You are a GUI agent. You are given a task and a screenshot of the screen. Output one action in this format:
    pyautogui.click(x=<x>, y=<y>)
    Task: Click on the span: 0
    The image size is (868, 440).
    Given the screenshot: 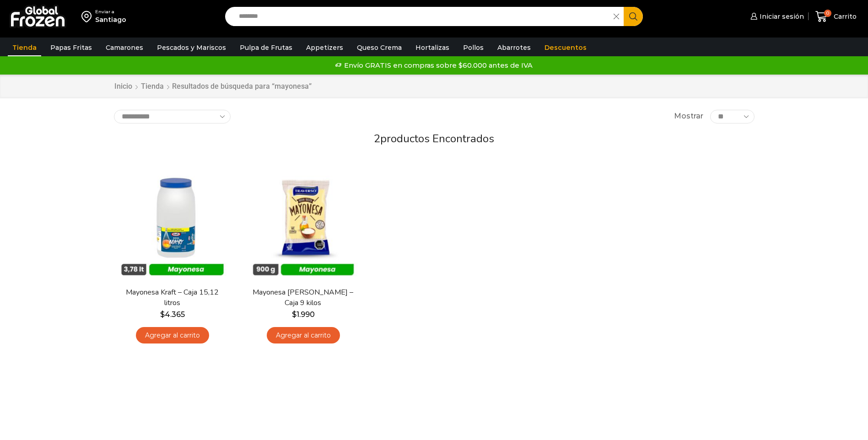 What is the action you would take?
    pyautogui.click(x=828, y=13)
    